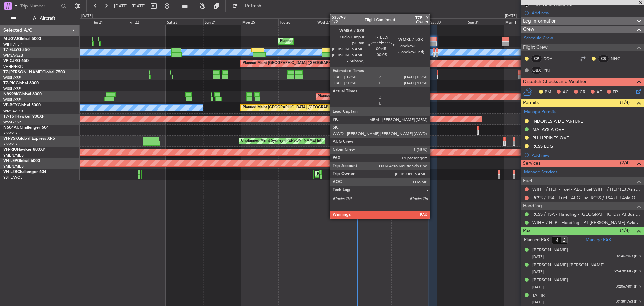  I want to click on div: Mon 25, so click(259, 21).